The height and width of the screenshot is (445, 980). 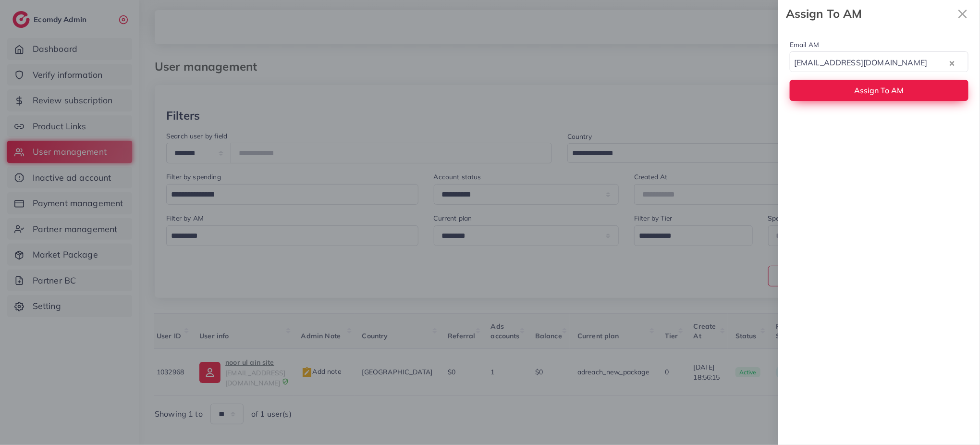 I want to click on div: Search for option, so click(x=879, y=61).